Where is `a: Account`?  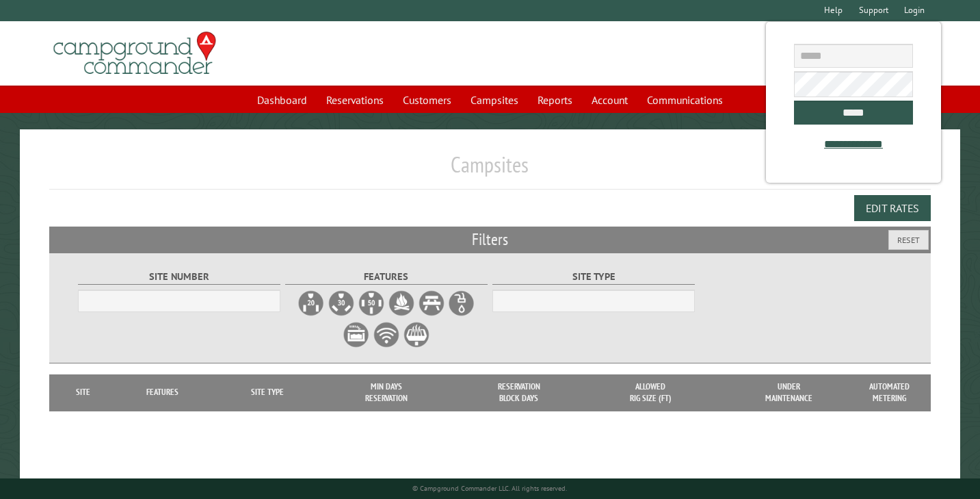
a: Account is located at coordinates (609, 100).